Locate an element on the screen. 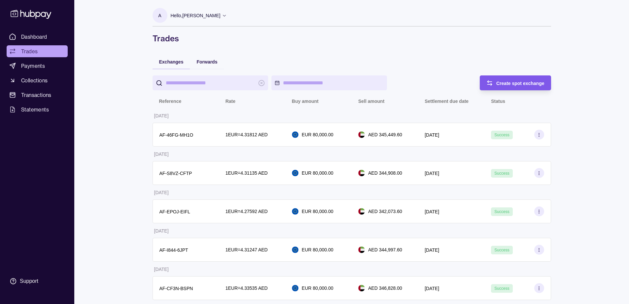  span: Create spot exchange is located at coordinates (521, 83).